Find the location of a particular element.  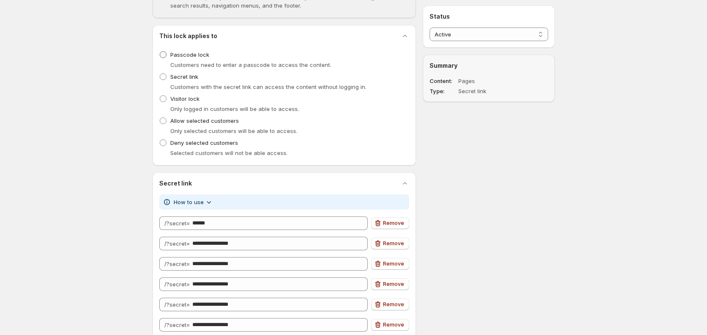

h2: Secret link is located at coordinates (175, 183).